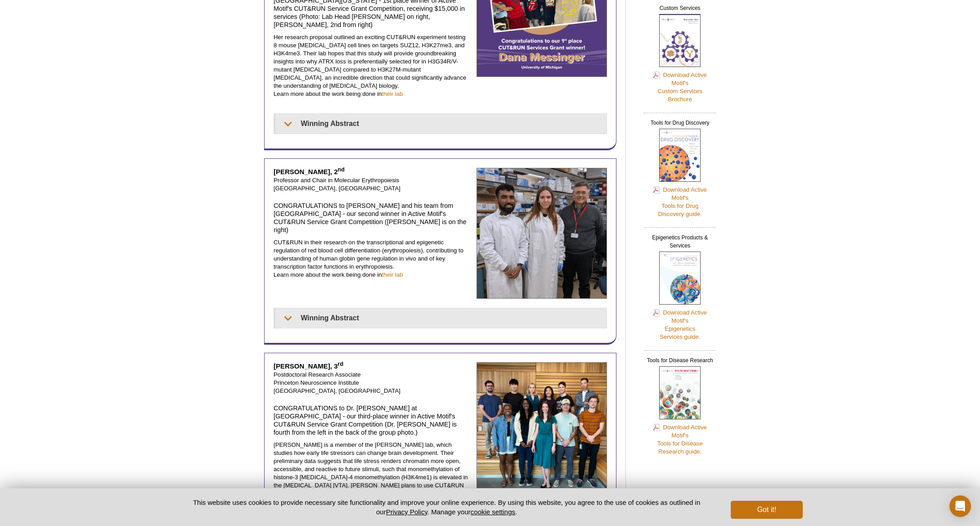  What do you see at coordinates (960, 506) in the screenshot?
I see `div: Open Intercom Messenger` at bounding box center [960, 506].